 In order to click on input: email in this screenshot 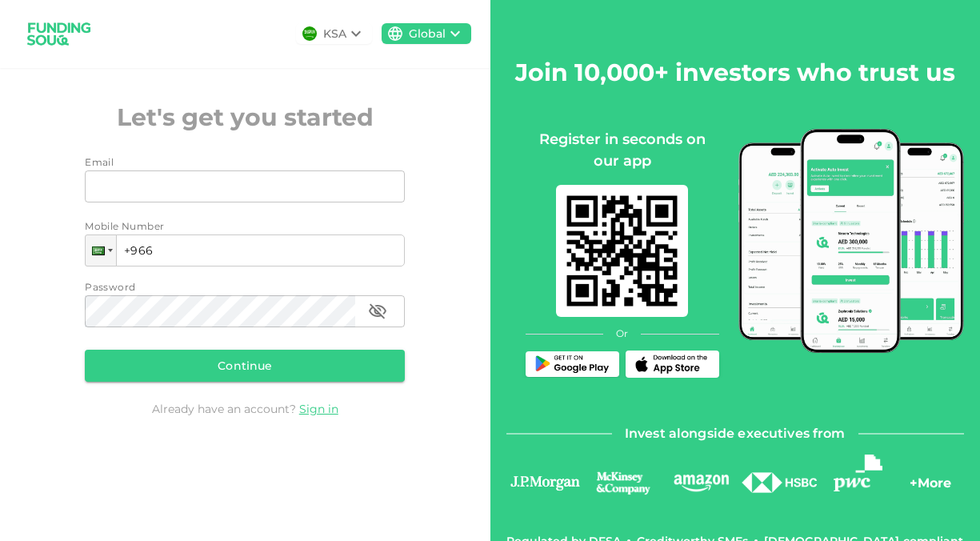, I will do `click(236, 186)`.